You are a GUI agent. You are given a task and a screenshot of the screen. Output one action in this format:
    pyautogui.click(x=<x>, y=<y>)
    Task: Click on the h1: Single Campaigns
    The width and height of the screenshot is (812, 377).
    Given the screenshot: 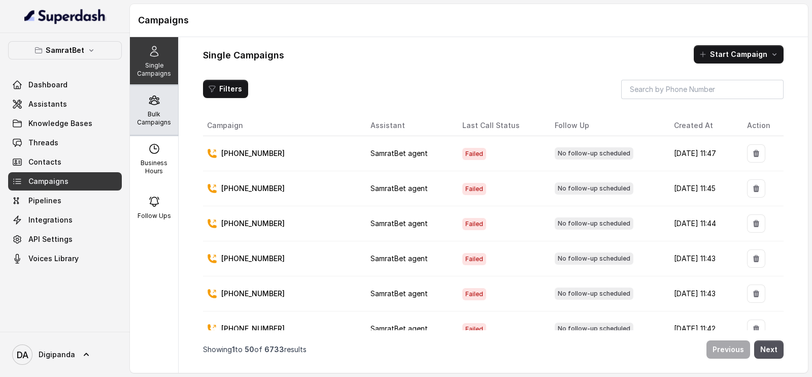 What is the action you would take?
    pyautogui.click(x=244, y=55)
    